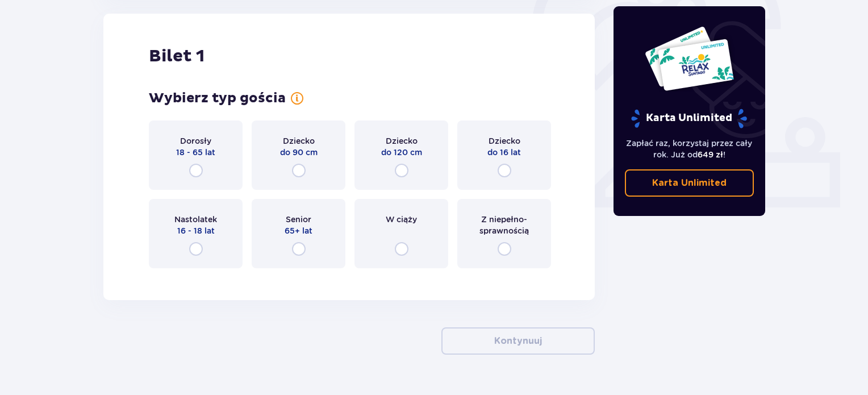 Image resolution: width=868 pixels, height=395 pixels. Describe the element at coordinates (299, 152) in the screenshot. I see `span: do 90 cm` at that location.